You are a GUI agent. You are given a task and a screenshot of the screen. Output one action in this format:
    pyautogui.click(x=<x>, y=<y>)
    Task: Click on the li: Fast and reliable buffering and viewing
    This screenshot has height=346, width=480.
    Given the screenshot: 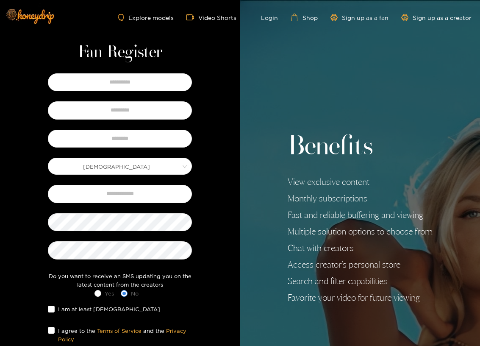 What is the action you would take?
    pyautogui.click(x=360, y=215)
    